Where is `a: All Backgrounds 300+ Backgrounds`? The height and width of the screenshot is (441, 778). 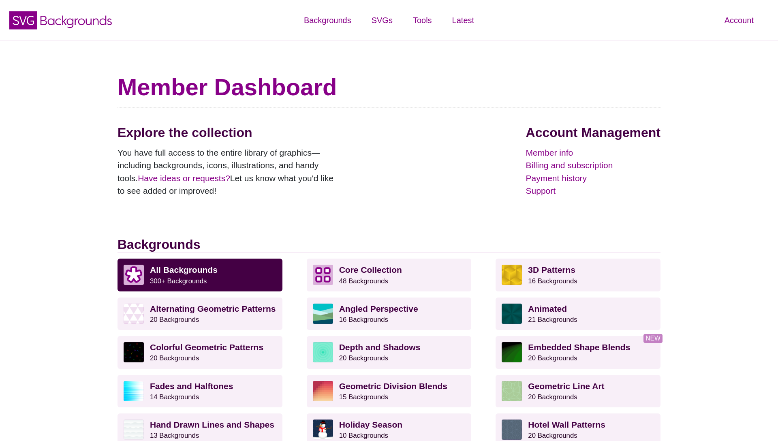
a: All Backgrounds 300+ Backgrounds is located at coordinates (200, 275).